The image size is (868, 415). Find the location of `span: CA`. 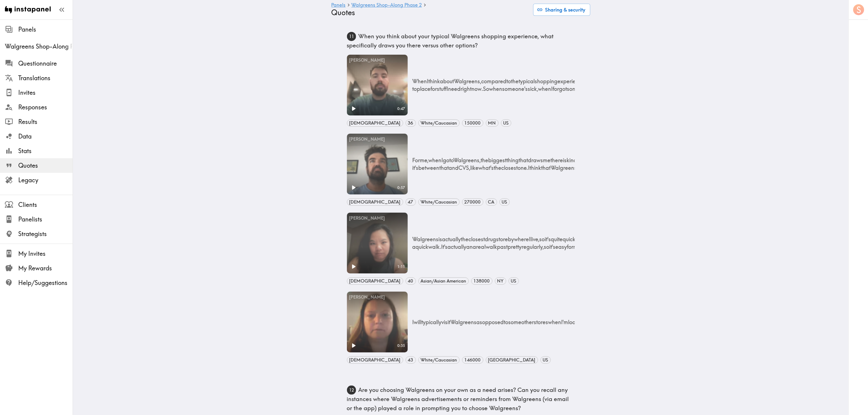

span: CA is located at coordinates (492, 202).